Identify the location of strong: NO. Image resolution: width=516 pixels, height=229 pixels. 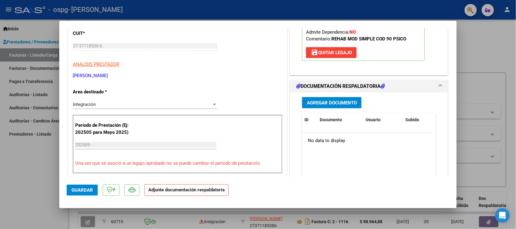
(353, 32).